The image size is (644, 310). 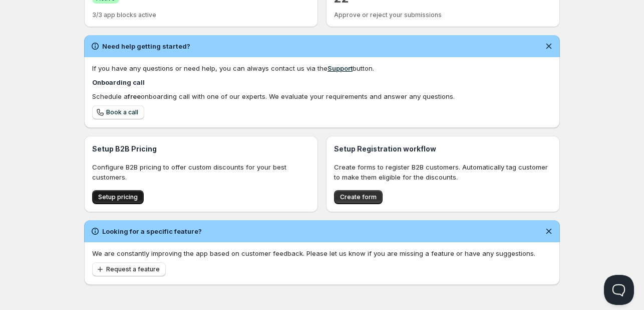 I want to click on span: Book a call, so click(x=122, y=112).